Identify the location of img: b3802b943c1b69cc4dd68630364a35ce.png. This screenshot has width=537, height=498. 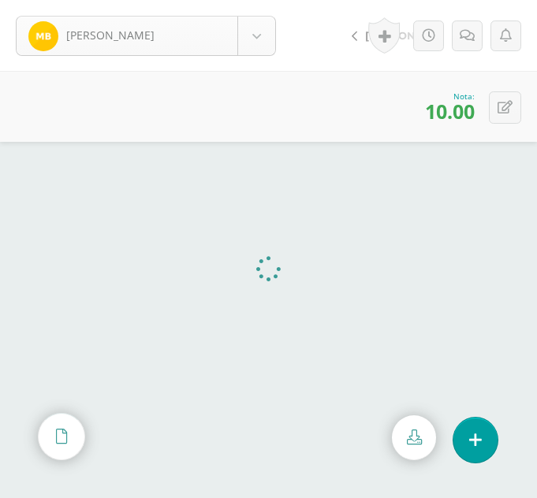
(43, 36).